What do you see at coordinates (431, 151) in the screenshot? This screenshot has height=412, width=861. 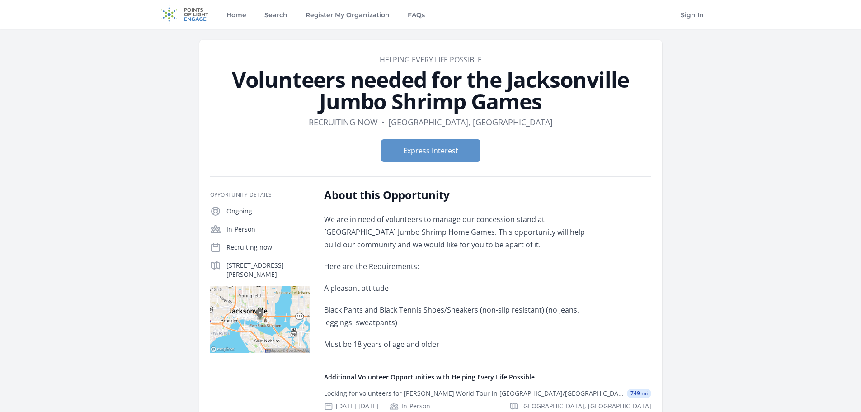 I see `button: Express Interest` at bounding box center [431, 151].